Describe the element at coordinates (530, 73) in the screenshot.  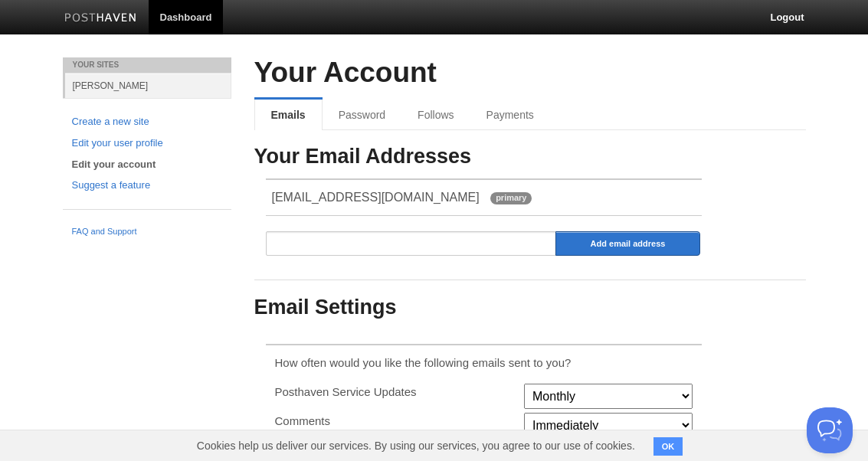
I see `h2: Your Account` at that location.